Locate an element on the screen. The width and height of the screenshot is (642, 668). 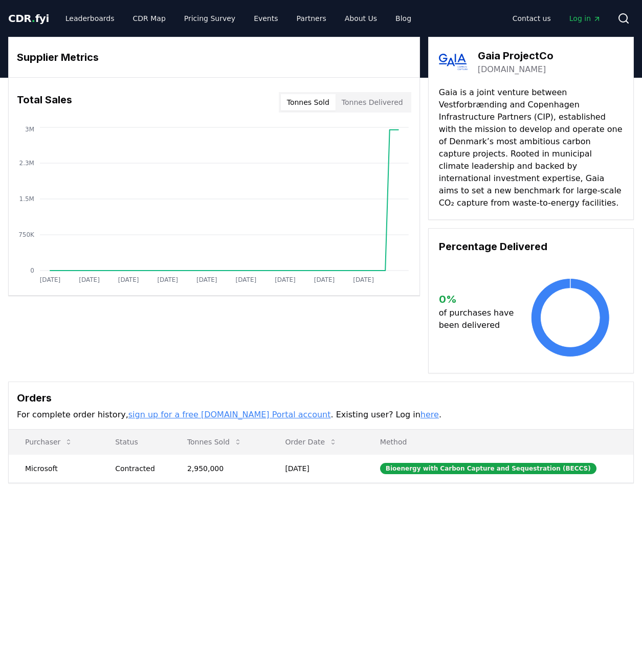
p: of purchases have been delivered is located at coordinates (478, 319).